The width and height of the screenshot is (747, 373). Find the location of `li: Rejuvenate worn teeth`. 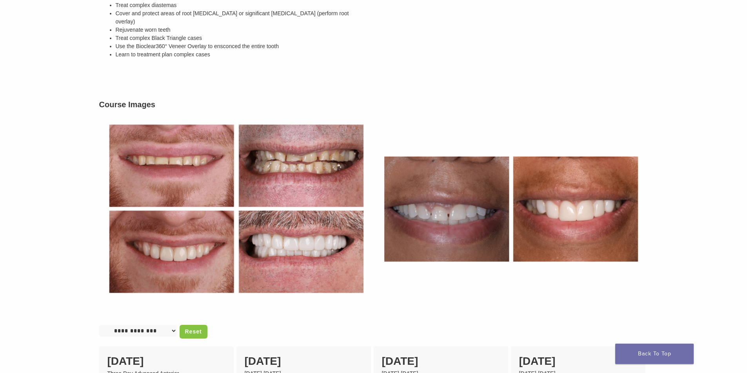

li: Rejuvenate worn teeth is located at coordinates (241, 30).